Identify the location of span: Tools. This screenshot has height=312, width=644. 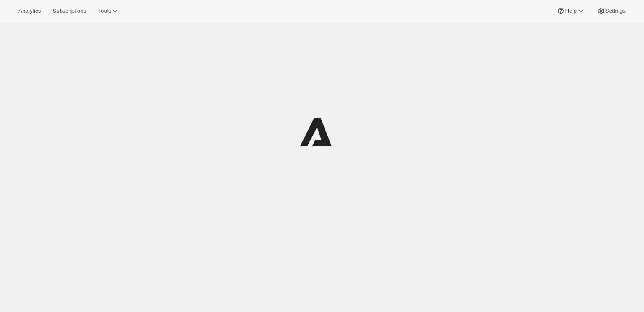
(104, 11).